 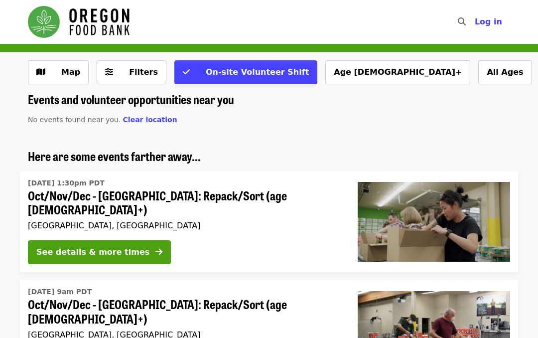 What do you see at coordinates (269, 222) in the screenshot?
I see `a: See details for "Oct/Nov/Dec - Portland: Repack/Sort (age 8+)"` at bounding box center [269, 222].